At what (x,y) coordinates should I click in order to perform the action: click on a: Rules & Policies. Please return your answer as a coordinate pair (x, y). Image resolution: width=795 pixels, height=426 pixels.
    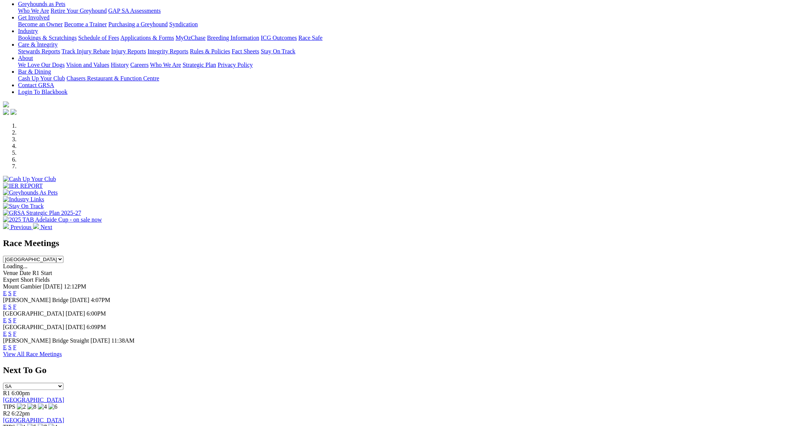
    Looking at the image, I should click on (210, 51).